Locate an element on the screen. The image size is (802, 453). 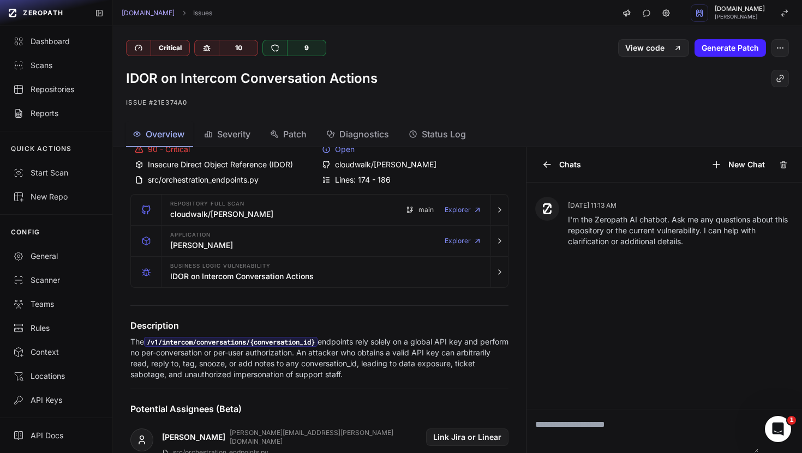
span: ZEROPATH is located at coordinates (43, 13).